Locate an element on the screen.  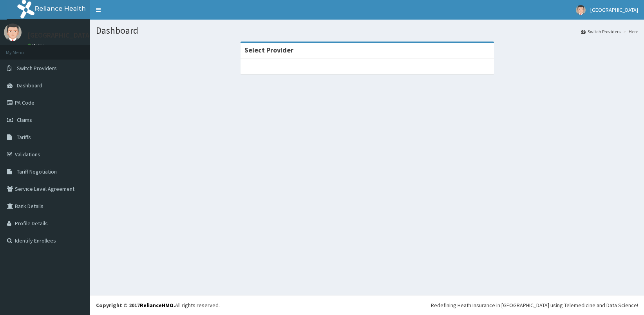
span: Tariff Negotiation is located at coordinates (37, 171).